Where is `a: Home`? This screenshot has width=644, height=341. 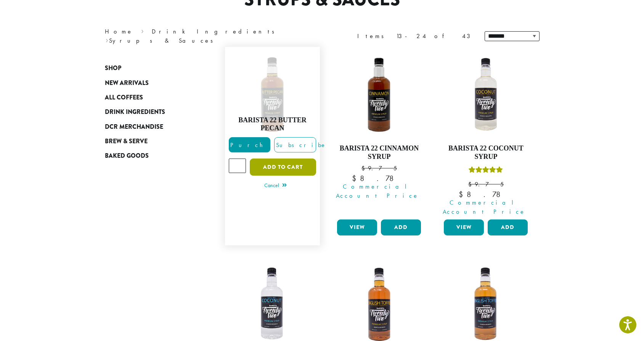
a: Home is located at coordinates (119, 31).